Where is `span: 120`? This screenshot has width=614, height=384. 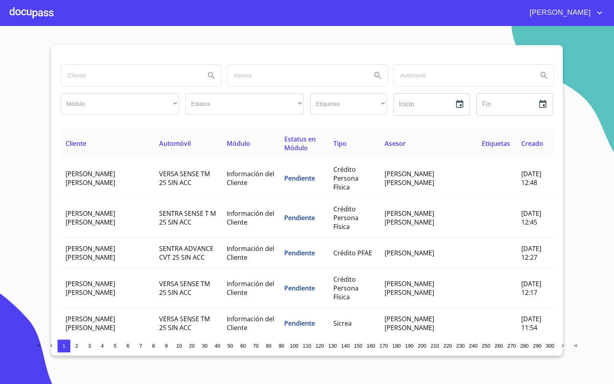 span: 120 is located at coordinates (319, 346).